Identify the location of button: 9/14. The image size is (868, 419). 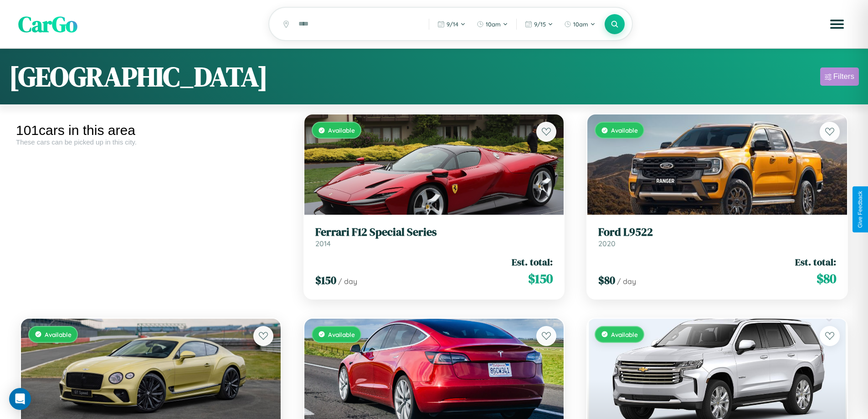
(451, 24).